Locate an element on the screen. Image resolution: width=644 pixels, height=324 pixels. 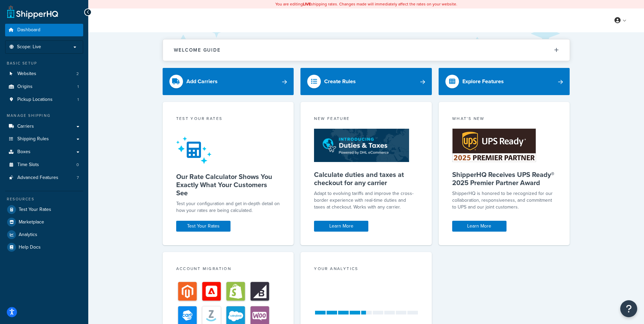
div: Test your rates is located at coordinates (228, 119).